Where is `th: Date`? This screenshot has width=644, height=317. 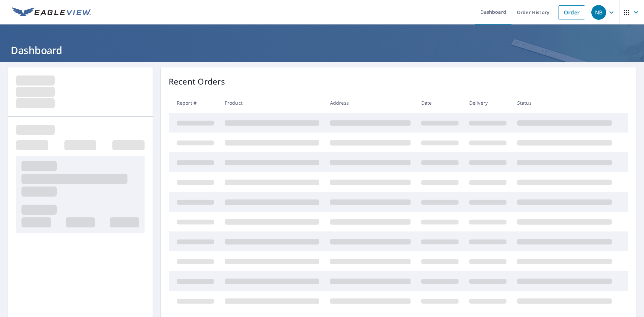
th: Date is located at coordinates (440, 103).